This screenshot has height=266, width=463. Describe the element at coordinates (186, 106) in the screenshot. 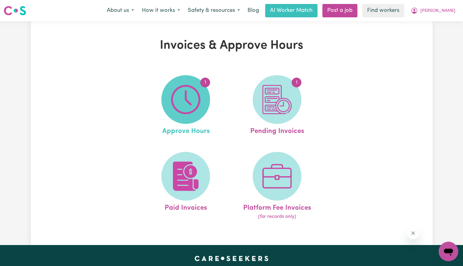

I see `a: Approve Hours` at that location.